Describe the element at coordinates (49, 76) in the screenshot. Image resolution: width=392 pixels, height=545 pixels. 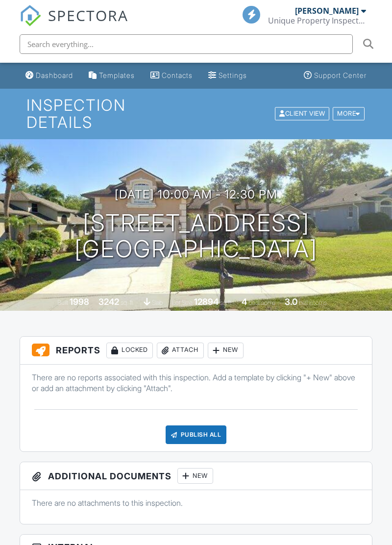
I see `a: Dashboard` at that location.